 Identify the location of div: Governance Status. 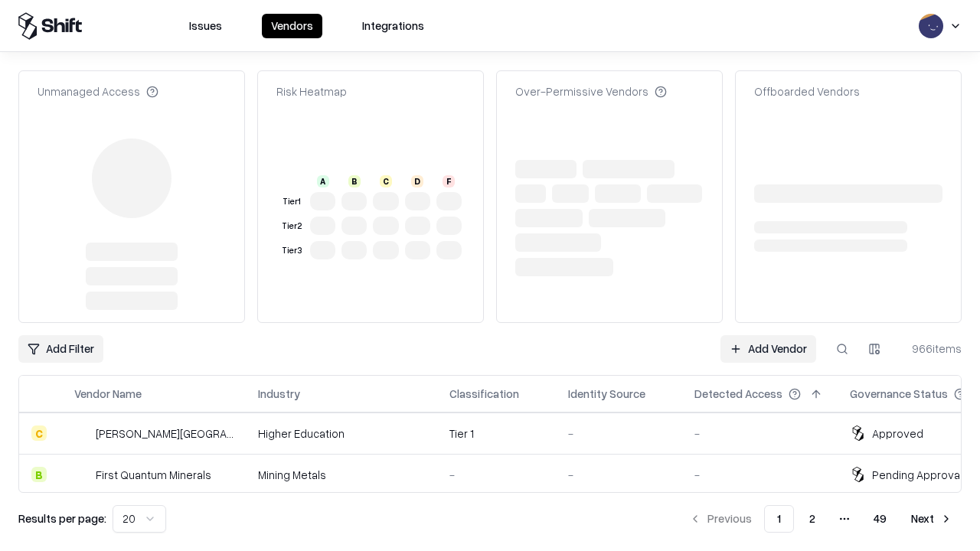
(899, 394).